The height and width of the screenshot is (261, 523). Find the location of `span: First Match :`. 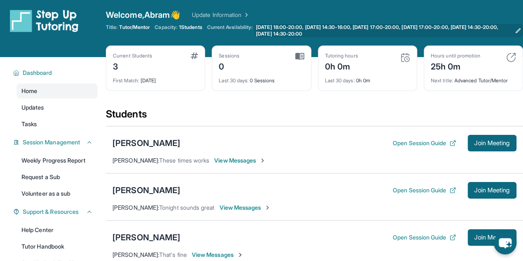

span: First Match : is located at coordinates (126, 80).